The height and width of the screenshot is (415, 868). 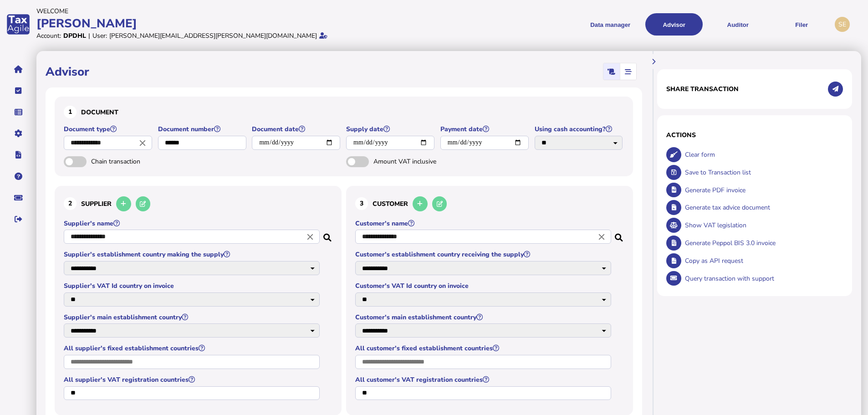 I want to click on button: Shows a dropdown of Data manager options, so click(x=610, y=24).